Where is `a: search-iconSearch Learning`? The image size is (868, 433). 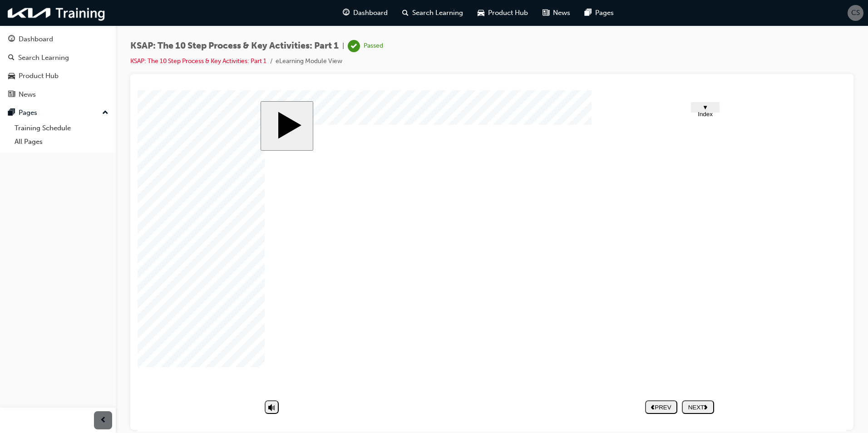 a: search-iconSearch Learning is located at coordinates (433, 13).